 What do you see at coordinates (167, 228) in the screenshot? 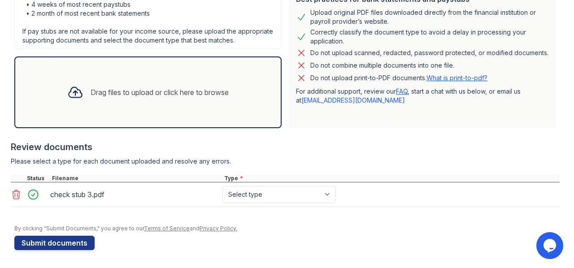
I see `a: Terms of Service` at bounding box center [167, 228].